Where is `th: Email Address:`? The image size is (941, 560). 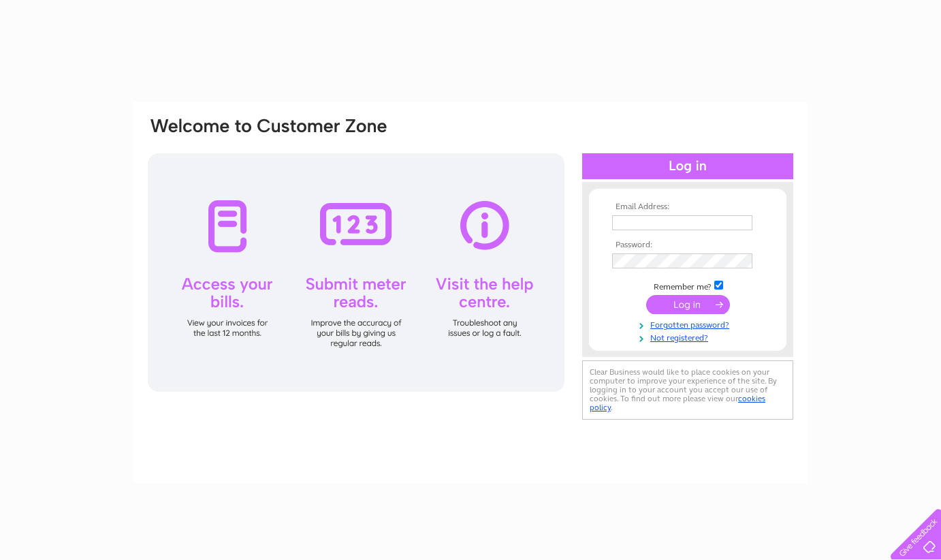 th: Email Address: is located at coordinates (688, 207).